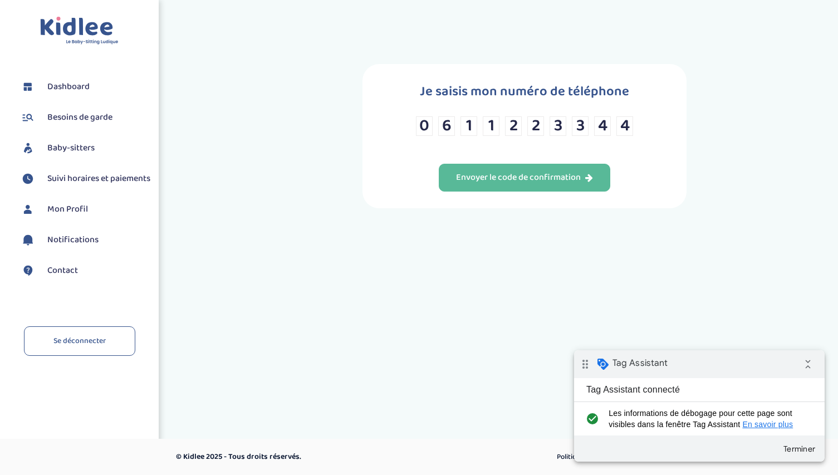  I want to click on div: Envoyer le code de confirmation, so click(524, 178).